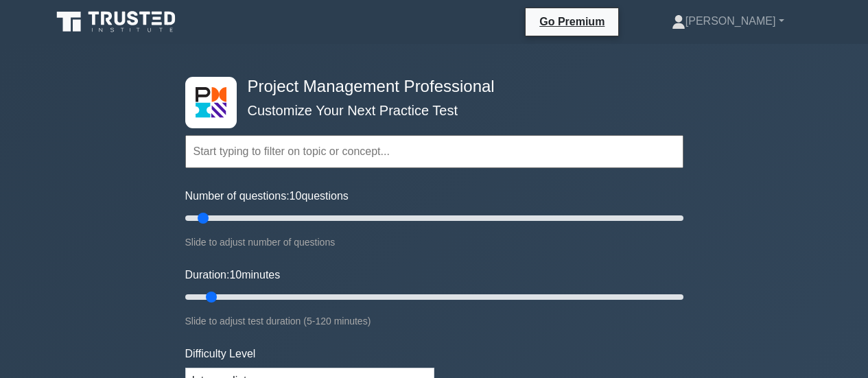 The height and width of the screenshot is (378, 868). Describe the element at coordinates (434, 321) in the screenshot. I see `div: Slide to adjust test duration (5-120 minutes)` at that location.